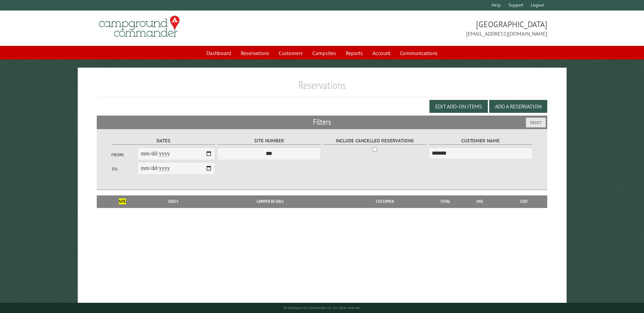 This screenshot has width=644, height=313. Describe the element at coordinates (322, 307) in the screenshot. I see `small: © Campground Commander LLC. All rights reserved.` at that location.